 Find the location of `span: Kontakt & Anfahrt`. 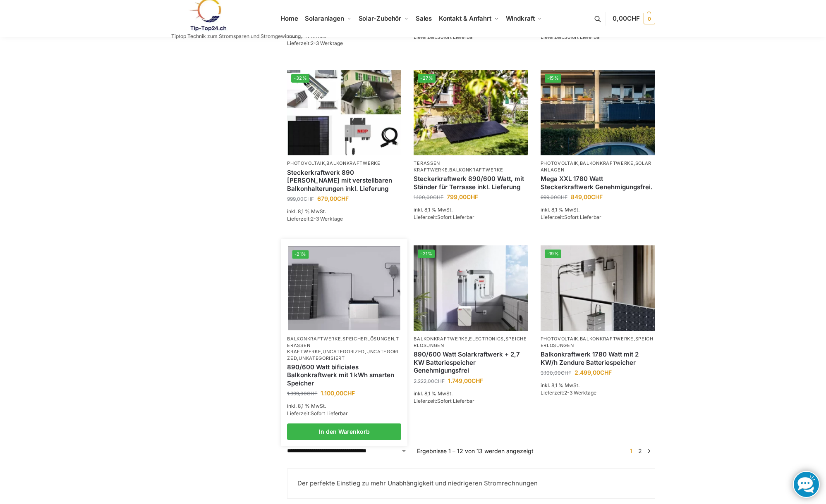

span: Kontakt & Anfahrt is located at coordinates (465, 18).